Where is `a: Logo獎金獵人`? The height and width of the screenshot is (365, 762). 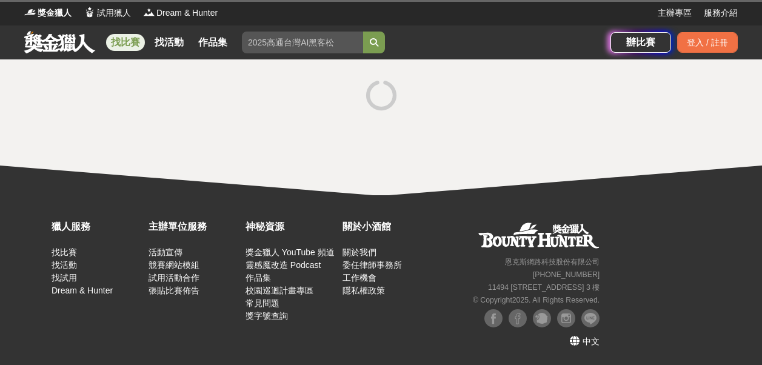 a: Logo獎金獵人 is located at coordinates (48, 13).